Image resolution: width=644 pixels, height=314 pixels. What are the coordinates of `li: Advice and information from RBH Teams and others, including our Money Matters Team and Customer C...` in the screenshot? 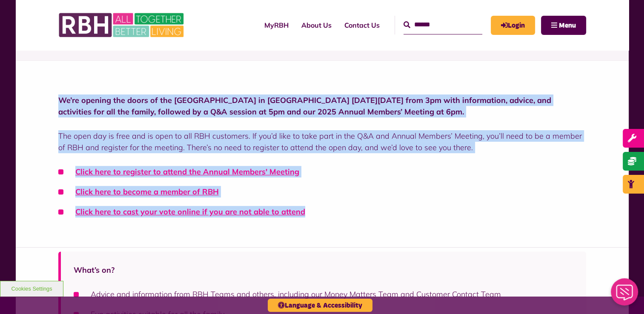 It's located at (324, 294).